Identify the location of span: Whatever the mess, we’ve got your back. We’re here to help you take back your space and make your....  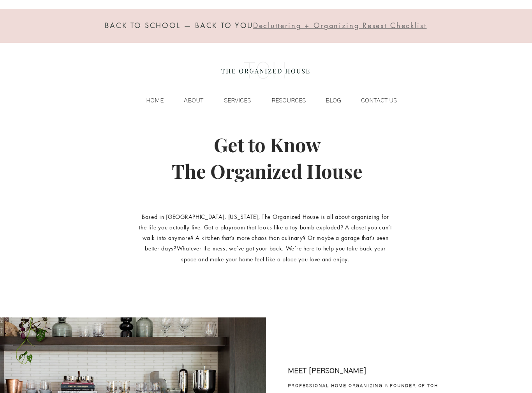
(282, 254).